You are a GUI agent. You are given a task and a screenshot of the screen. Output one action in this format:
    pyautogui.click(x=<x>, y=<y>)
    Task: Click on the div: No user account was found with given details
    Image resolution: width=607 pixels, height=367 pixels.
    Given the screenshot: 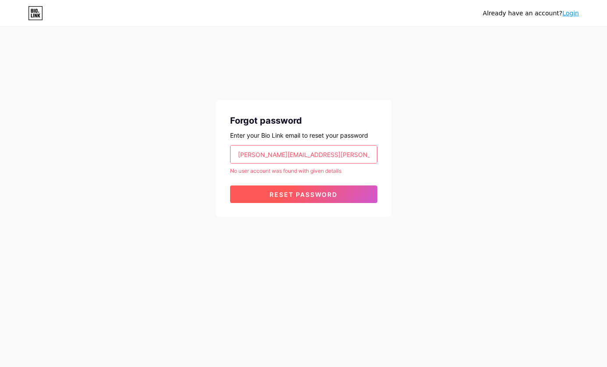 What is the action you would take?
    pyautogui.click(x=304, y=171)
    